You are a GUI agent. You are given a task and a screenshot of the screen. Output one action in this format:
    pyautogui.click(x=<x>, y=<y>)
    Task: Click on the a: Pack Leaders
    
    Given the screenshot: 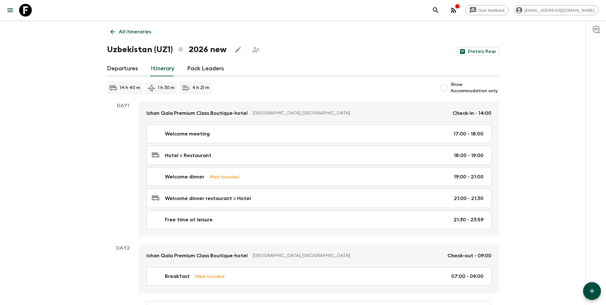 What is the action you would take?
    pyautogui.click(x=206, y=69)
    